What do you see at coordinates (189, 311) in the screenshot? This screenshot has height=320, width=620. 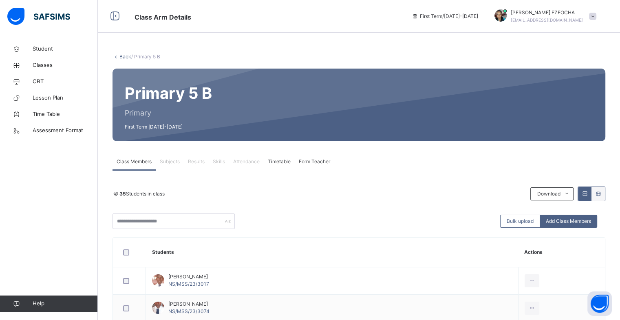 I see `span: NS/MSS/23/3074` at bounding box center [189, 311].